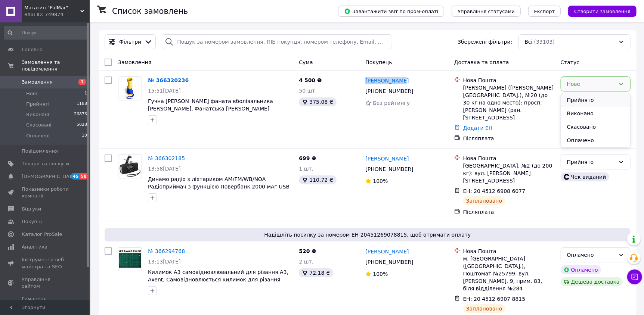 The image size is (644, 315). I want to click on span: 699 ₴, so click(308, 158).